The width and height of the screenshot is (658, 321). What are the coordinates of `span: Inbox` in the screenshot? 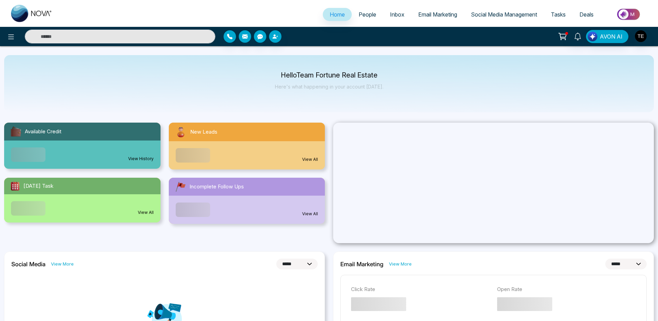 It's located at (397, 14).